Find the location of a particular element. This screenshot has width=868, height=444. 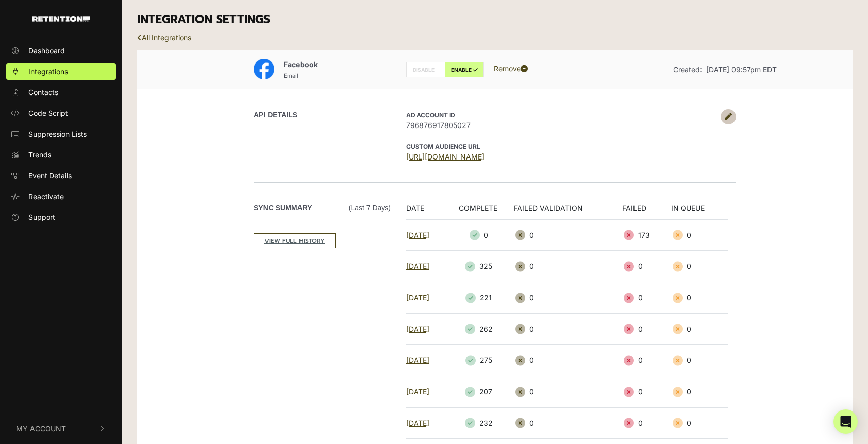

label: ENABLE is located at coordinates (464, 70).